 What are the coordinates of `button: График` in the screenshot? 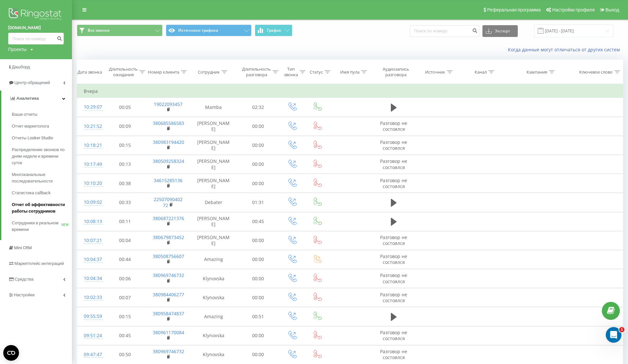 It's located at (274, 30).